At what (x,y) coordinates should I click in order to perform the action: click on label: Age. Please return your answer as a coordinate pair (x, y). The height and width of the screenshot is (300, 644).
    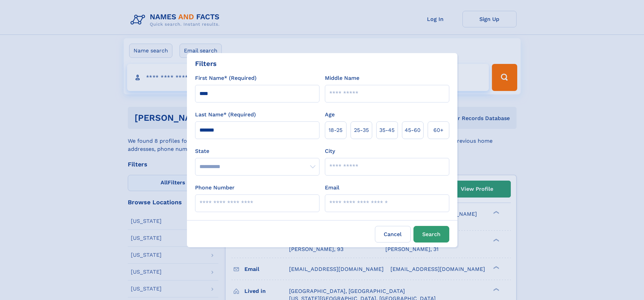
    Looking at the image, I should click on (330, 115).